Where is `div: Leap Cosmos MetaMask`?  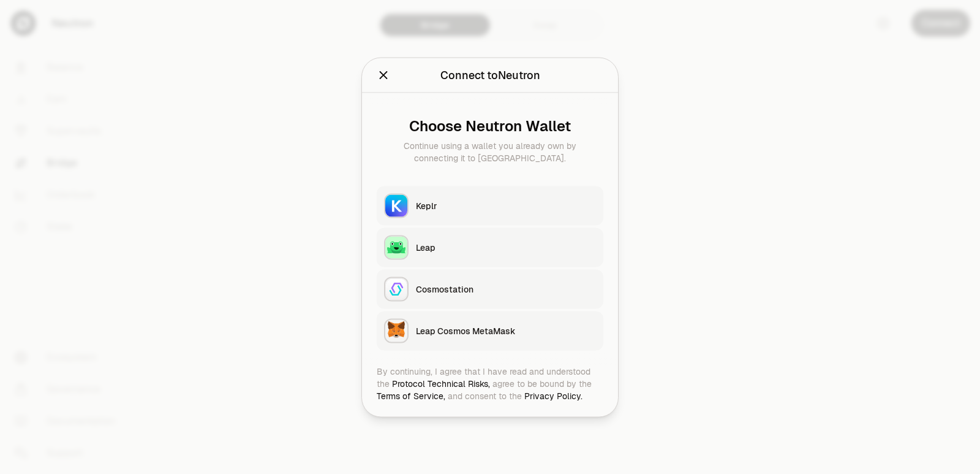
div: Leap Cosmos MetaMask is located at coordinates (506, 330).